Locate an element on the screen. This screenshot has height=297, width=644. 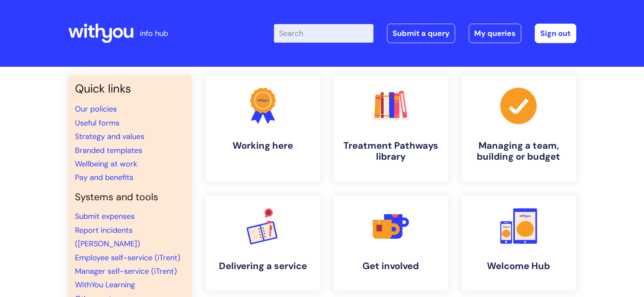
a: Working here is located at coordinates (263, 129).